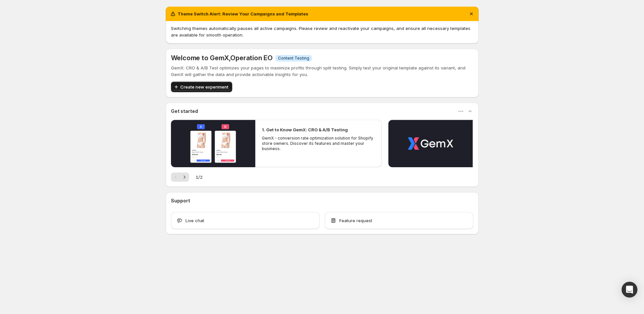 This screenshot has width=644, height=314. What do you see at coordinates (322, 71) in the screenshot?
I see `p: GemX: CRO & A/B Test optimizes your pages to maximize profits through split testing. Simply test ...` at bounding box center [322, 71].